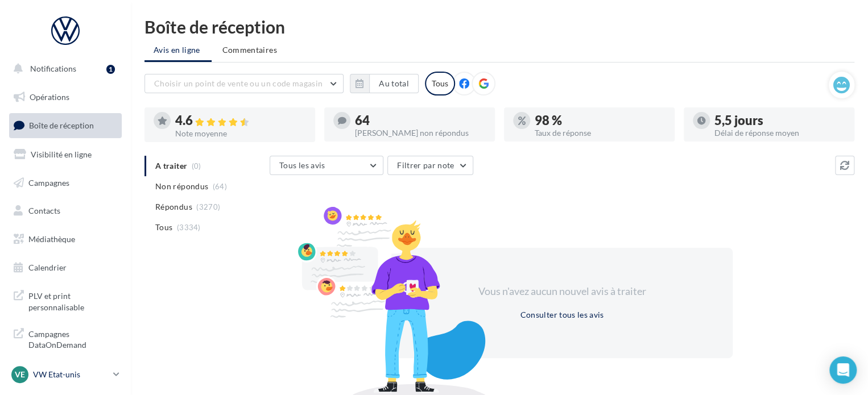 This screenshot has height=395, width=868. I want to click on a: Campagnes, so click(65, 183).